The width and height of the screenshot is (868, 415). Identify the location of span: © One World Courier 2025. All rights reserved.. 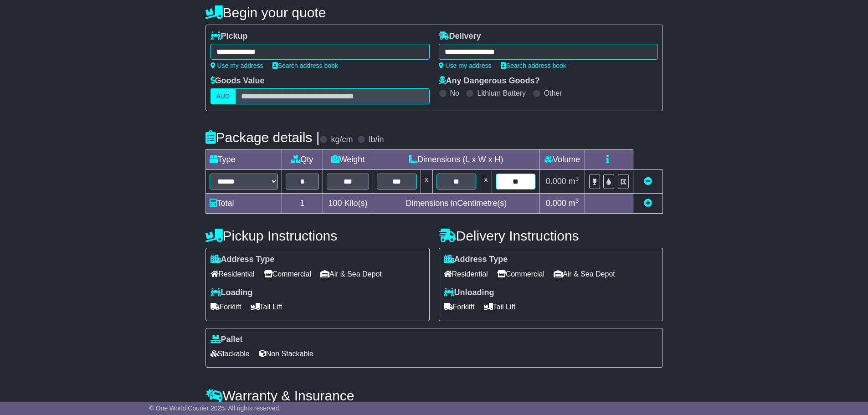
(215, 408).